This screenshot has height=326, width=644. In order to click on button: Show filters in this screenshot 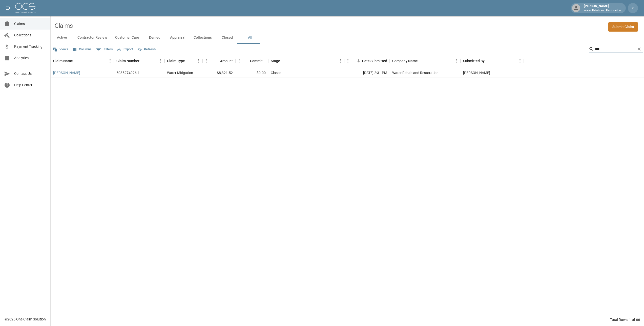, I will do `click(104, 50)`.